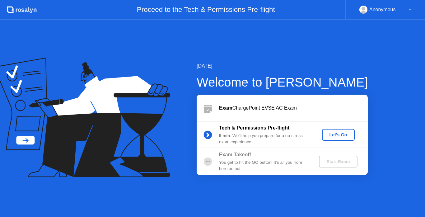 The width and height of the screenshot is (425, 217). I want to click on button: Start Exam, so click(337, 161).